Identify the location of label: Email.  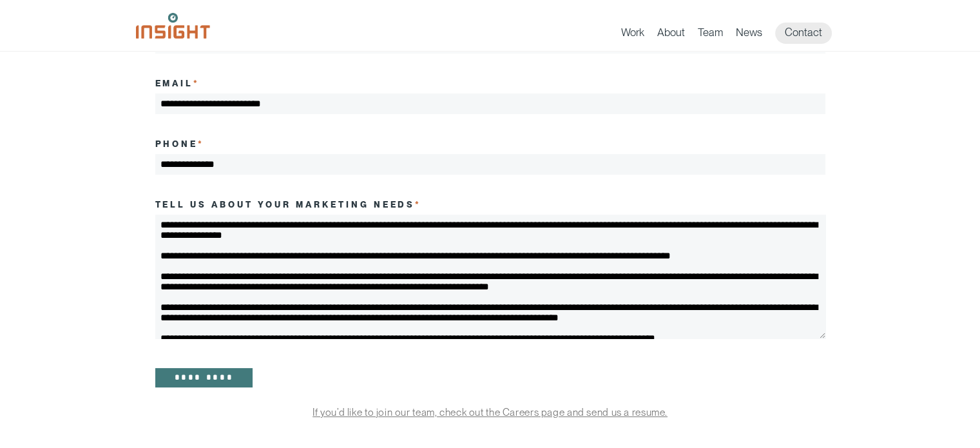
(178, 83).